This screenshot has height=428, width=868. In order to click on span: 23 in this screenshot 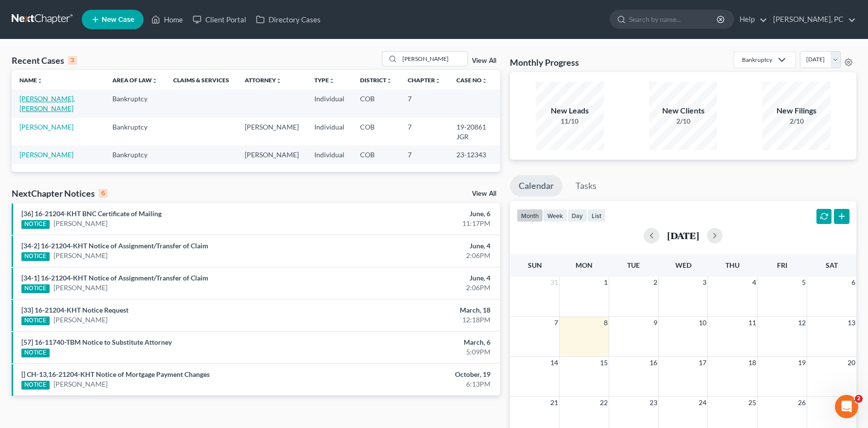, I will do `click(653, 403)`.